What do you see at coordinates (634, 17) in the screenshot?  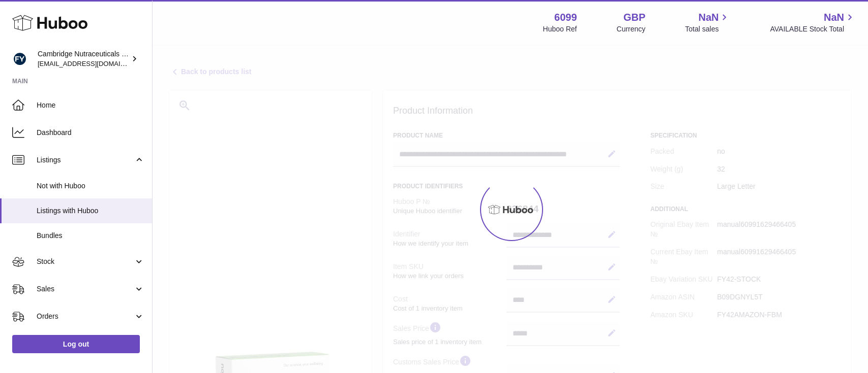 I see `strong: GBP` at bounding box center [634, 17].